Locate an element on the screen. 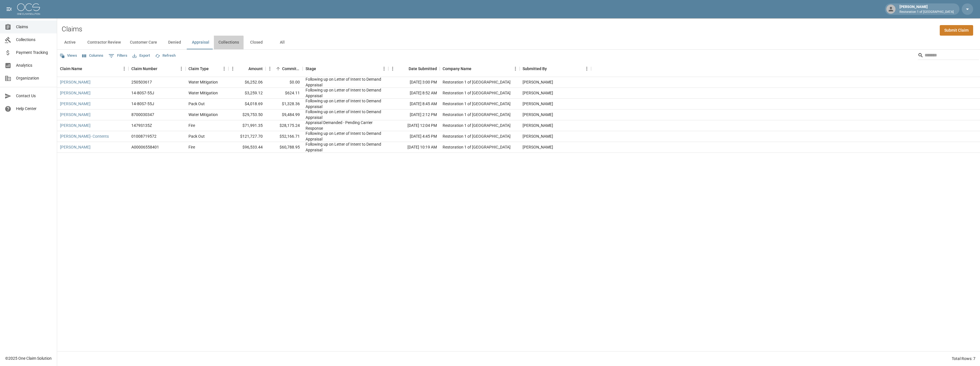  div: $0.00 is located at coordinates (284, 82).